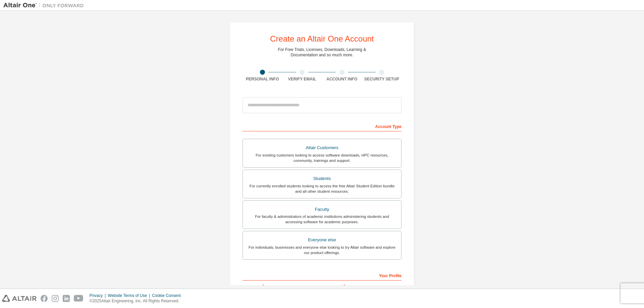 The image size is (644, 308). I want to click on div: For Free Trials, Licenses, Downloads, Learning & Documentation and so much more., so click(322, 52).